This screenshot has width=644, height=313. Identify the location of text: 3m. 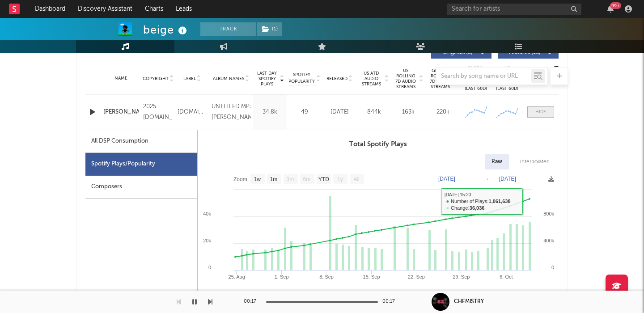
(290, 179).